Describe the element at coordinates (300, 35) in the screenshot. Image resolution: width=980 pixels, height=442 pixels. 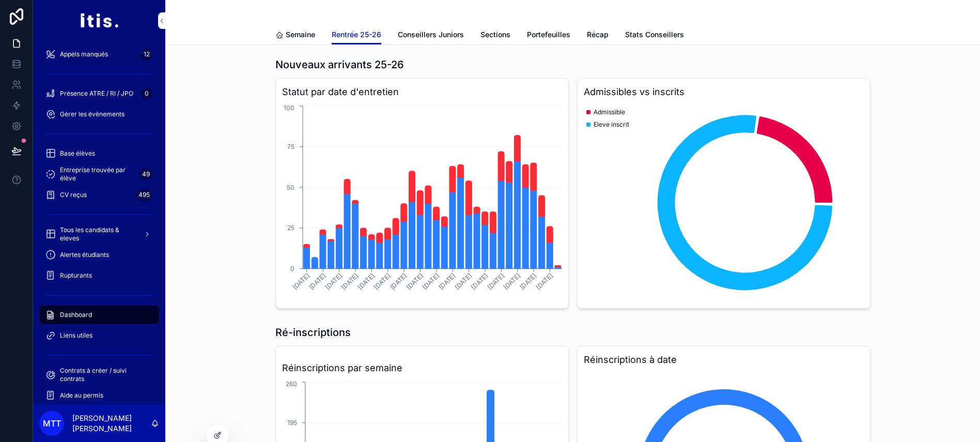
I see `span: Semaine` at that location.